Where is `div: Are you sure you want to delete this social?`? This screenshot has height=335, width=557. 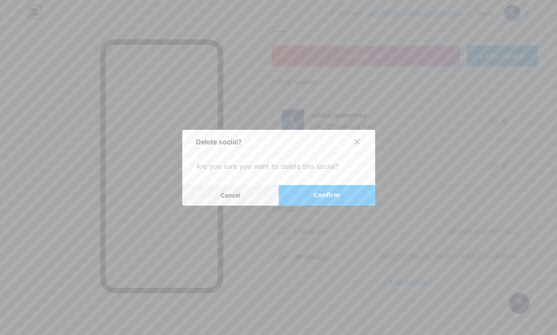 div: Are you sure you want to delete this social? is located at coordinates (278, 166).